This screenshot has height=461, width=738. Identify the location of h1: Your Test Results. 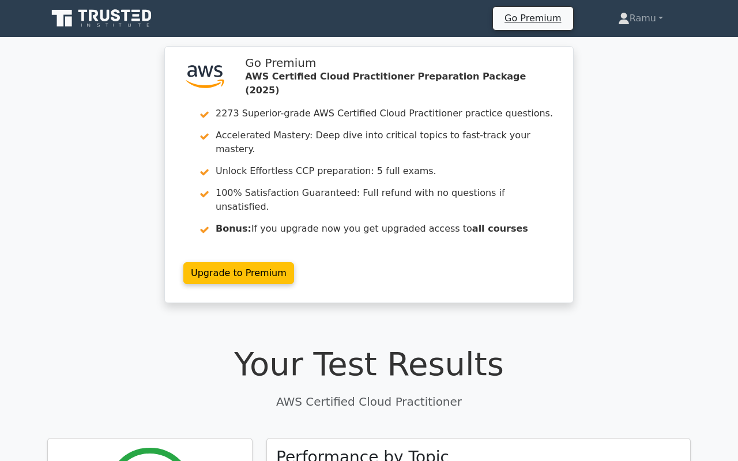
(369, 364).